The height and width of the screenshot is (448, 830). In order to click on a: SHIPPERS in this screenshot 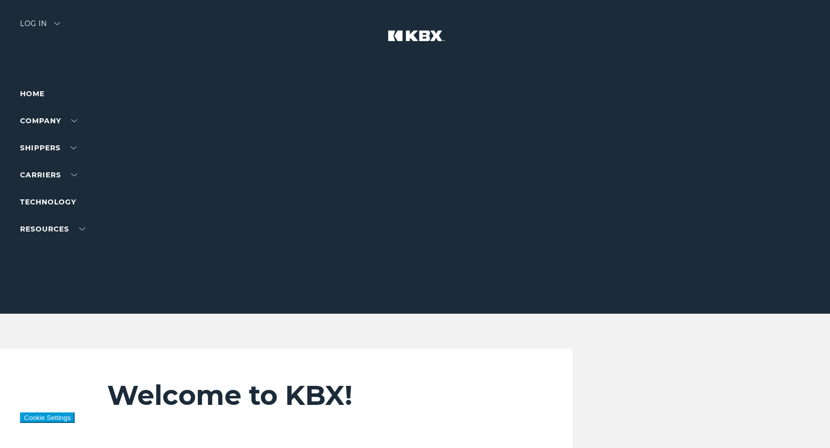, I will do `click(48, 148)`.